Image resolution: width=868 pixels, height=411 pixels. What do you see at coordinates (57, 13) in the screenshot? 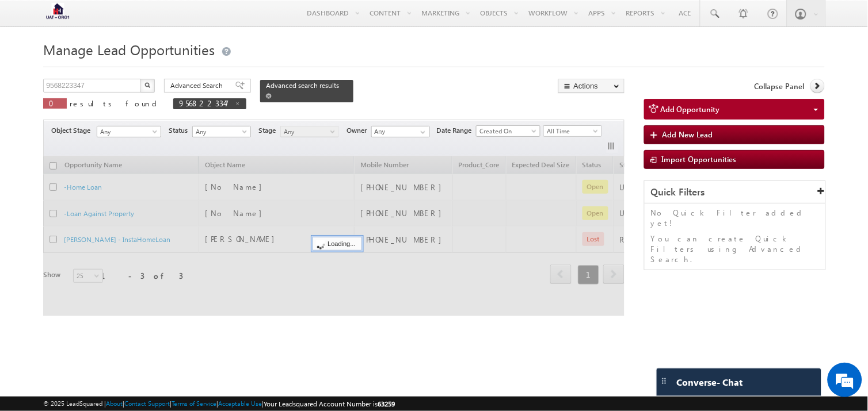
I see `img: Custom Logo` at bounding box center [57, 13].